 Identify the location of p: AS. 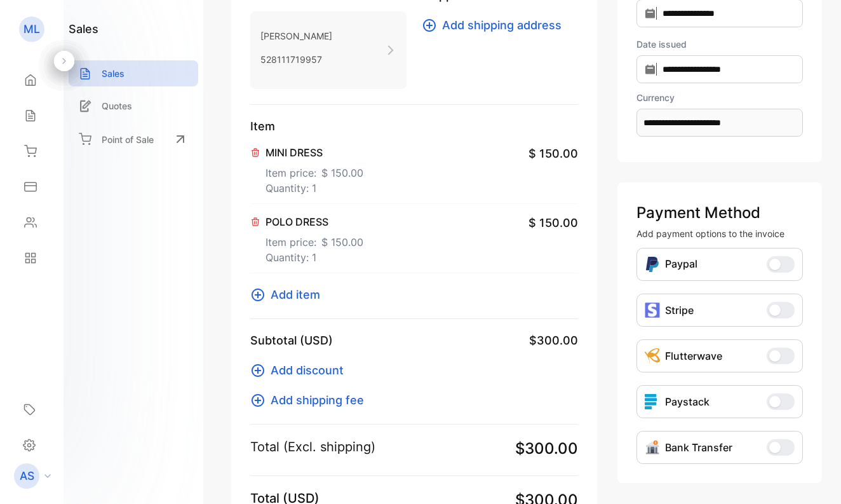
(27, 476).